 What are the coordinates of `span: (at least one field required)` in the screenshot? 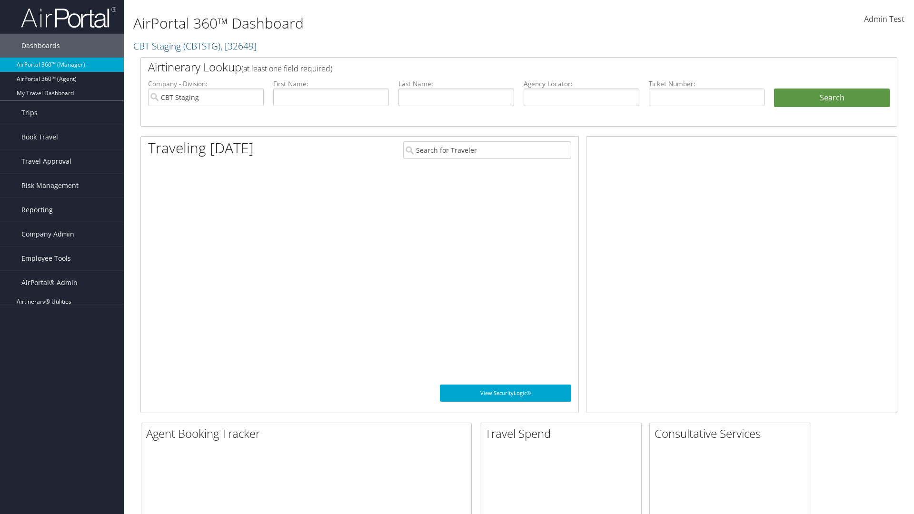 It's located at (287, 69).